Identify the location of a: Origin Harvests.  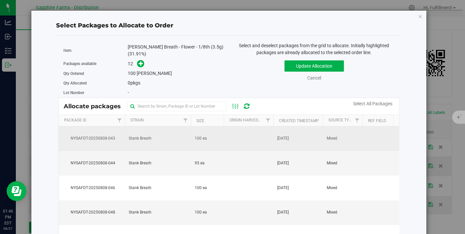
(246, 120).